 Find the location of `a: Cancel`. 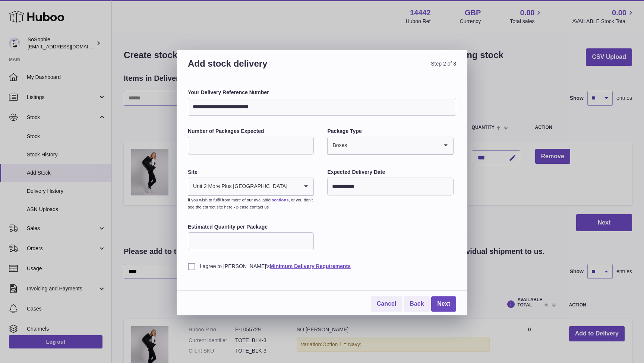

a: Cancel is located at coordinates (387, 304).